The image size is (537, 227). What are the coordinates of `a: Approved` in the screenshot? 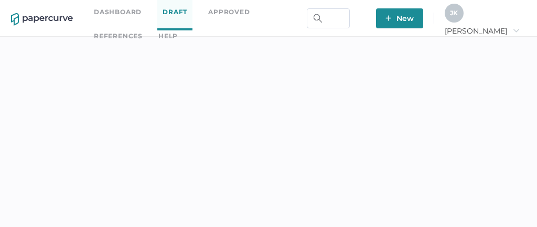 It's located at (229, 12).